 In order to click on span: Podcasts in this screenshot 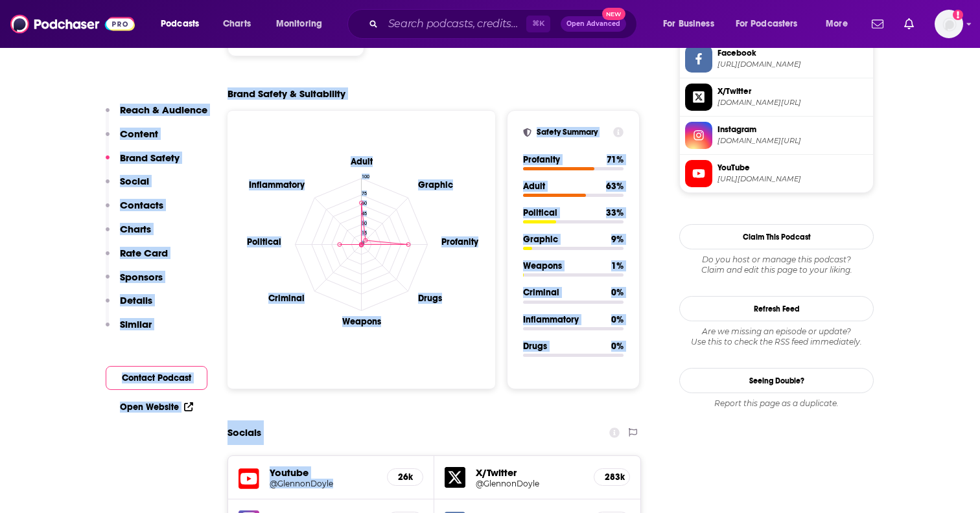, I will do `click(180, 24)`.